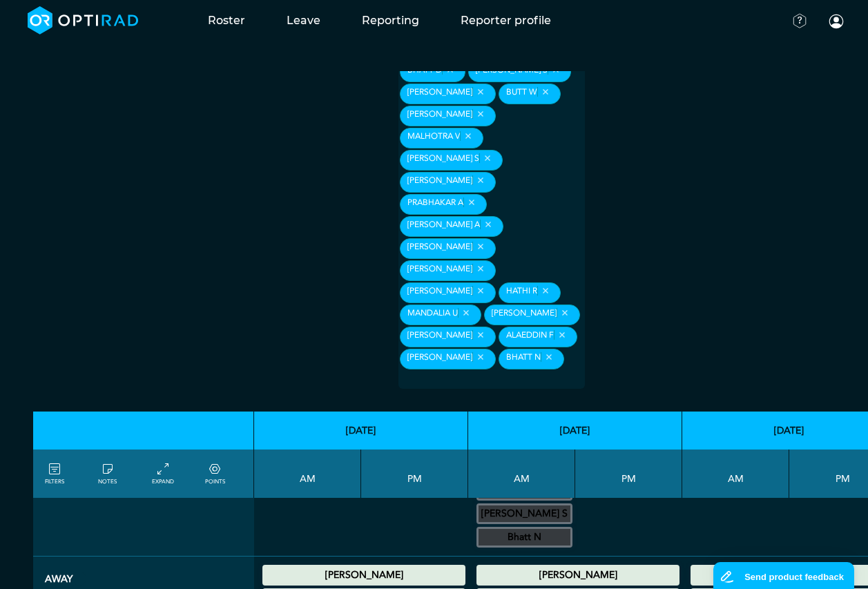 The width and height of the screenshot is (868, 589). What do you see at coordinates (480, 246) in the screenshot?
I see `button: Remove item: '5fe949f2-88fd-4f76-b763-8dde622cc2f9'` at bounding box center [480, 246].